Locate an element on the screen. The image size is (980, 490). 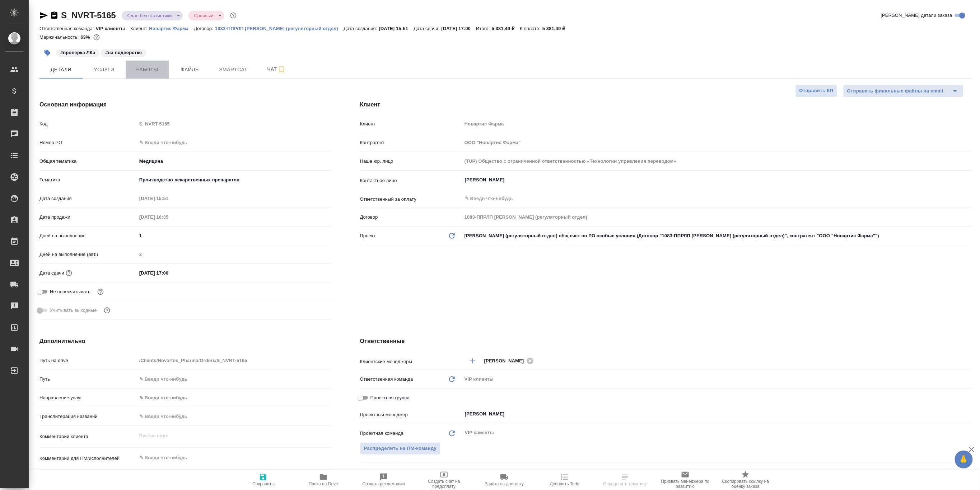
span: В заказе уже есть ответственный ПМ или ПМ группа is located at coordinates (400, 449).